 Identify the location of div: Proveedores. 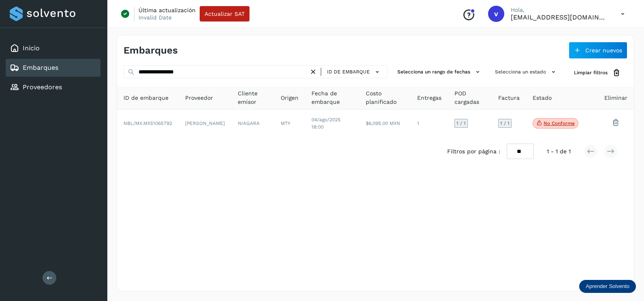
(53, 88).